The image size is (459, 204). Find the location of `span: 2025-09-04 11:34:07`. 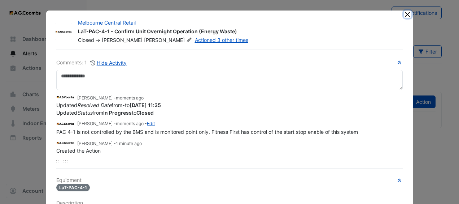

span: 2025-09-04 11:34:07 is located at coordinates (129, 143).